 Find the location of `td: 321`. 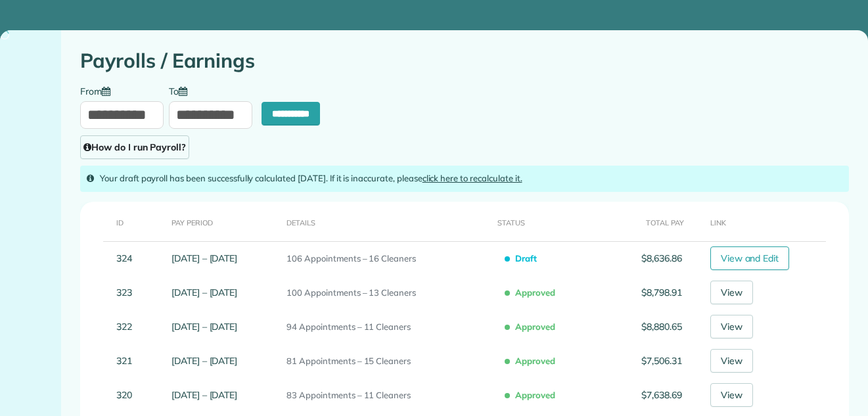

td: 321 is located at coordinates (123, 361).